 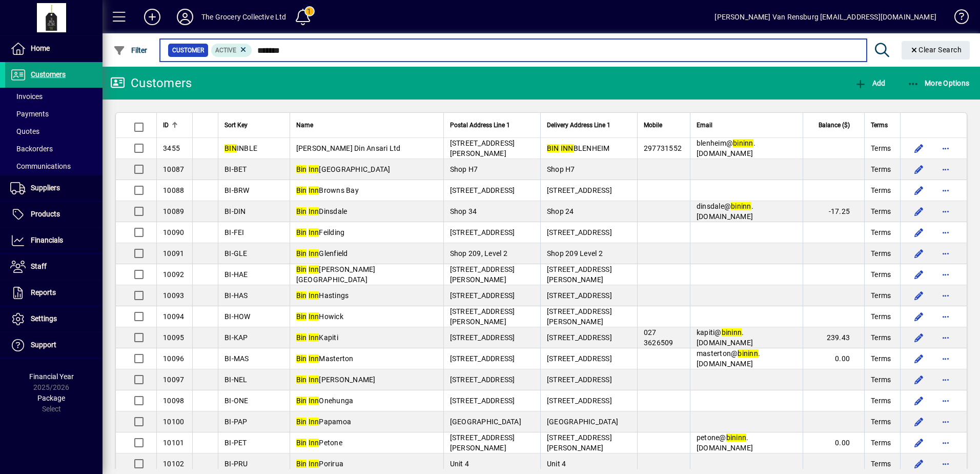 I want to click on span: 10092, so click(x=173, y=274).